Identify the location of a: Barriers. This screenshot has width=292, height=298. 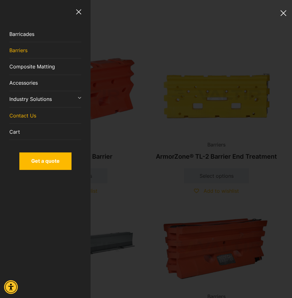
(45, 50).